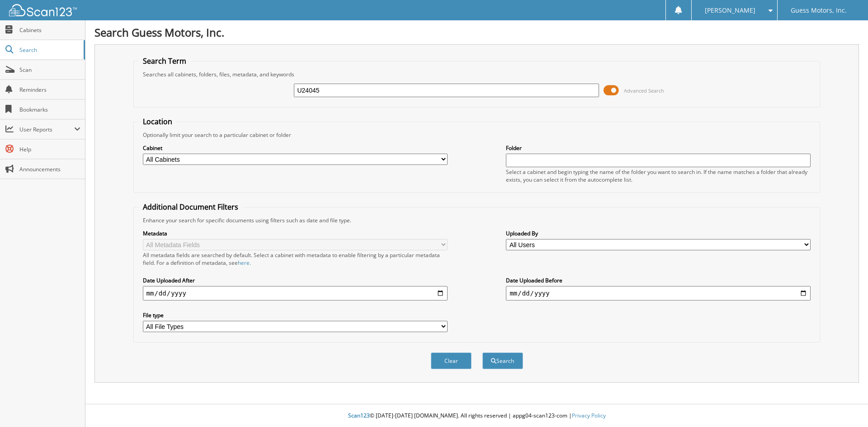 Image resolution: width=868 pixels, height=427 pixels. Describe the element at coordinates (49, 70) in the screenshot. I see `span: Scan` at that location.